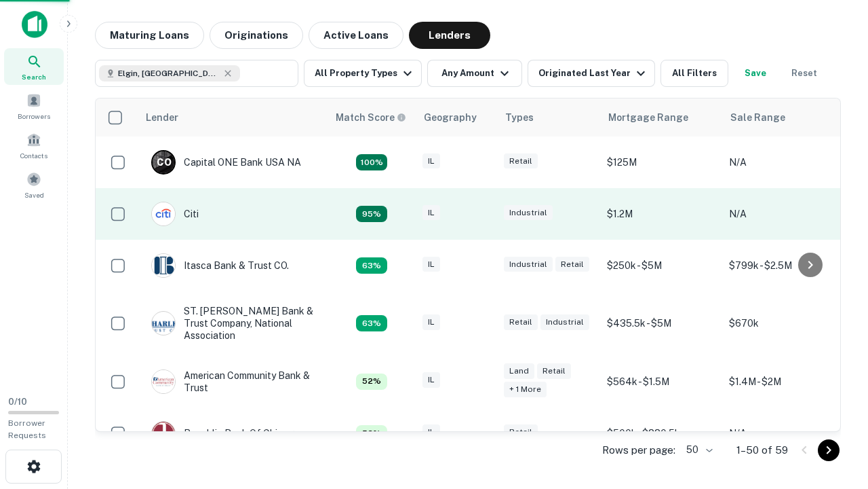 The width and height of the screenshot is (868, 489). What do you see at coordinates (164, 162) in the screenshot?
I see `p: C O` at bounding box center [164, 162].